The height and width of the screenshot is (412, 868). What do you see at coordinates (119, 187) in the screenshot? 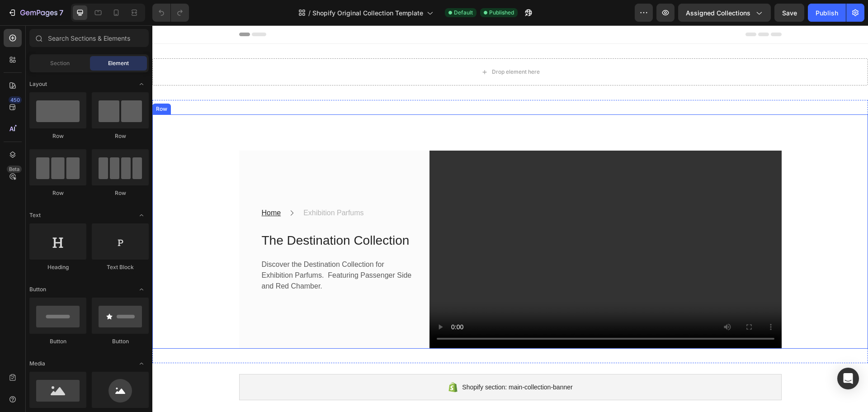
I see `a: Home` at bounding box center [119, 187].